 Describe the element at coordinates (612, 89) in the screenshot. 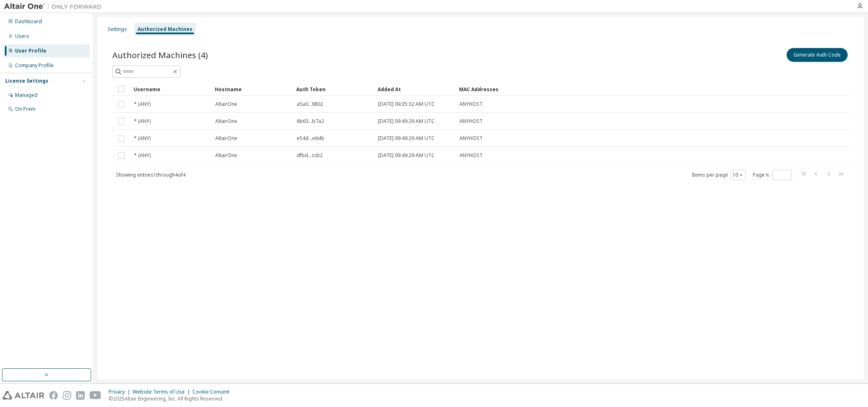

I see `div: MAC Addresses` at that location.